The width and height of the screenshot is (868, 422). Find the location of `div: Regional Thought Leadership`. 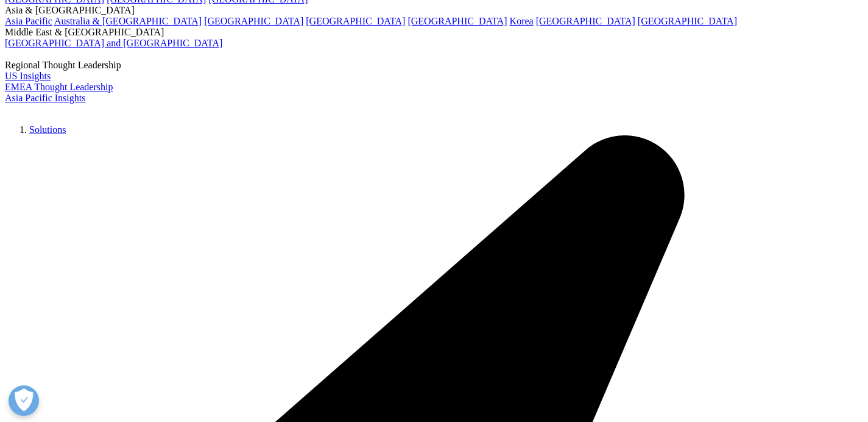

div: Regional Thought Leadership is located at coordinates (434, 65).